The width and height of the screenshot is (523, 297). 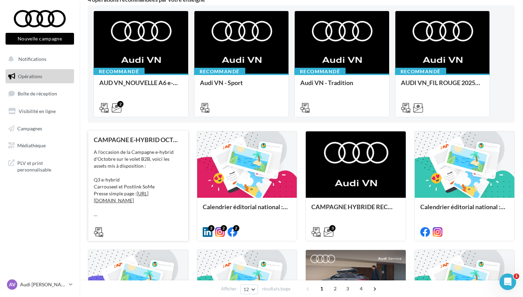 What do you see at coordinates (37, 93) in the screenshot?
I see `span: Boîte de réception` at bounding box center [37, 93].